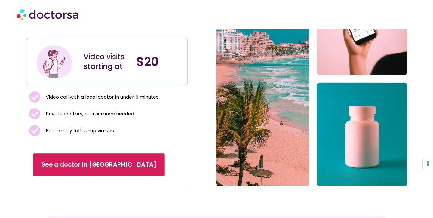 Image resolution: width=433 pixels, height=218 pixels. What do you see at coordinates (89, 114) in the screenshot?
I see `span: Private doctors, no insurance needed` at bounding box center [89, 114].